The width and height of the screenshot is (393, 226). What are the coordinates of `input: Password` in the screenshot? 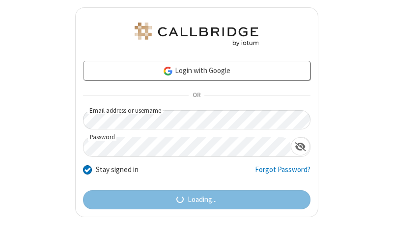 It's located at (187, 147).